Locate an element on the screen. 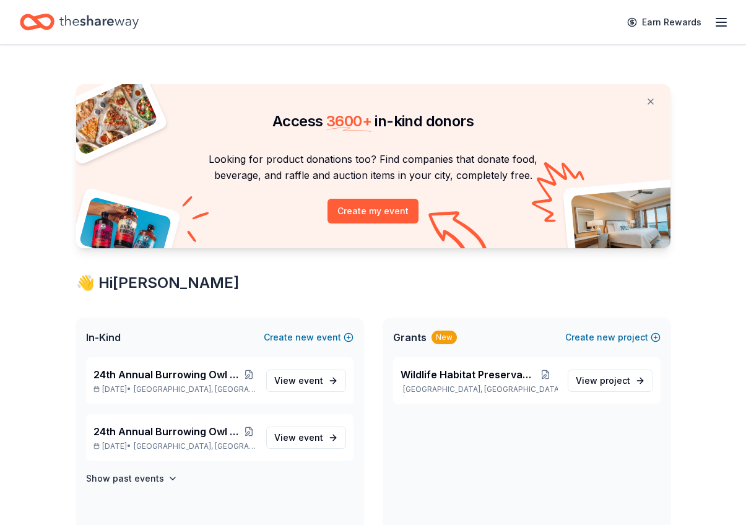 Image resolution: width=746 pixels, height=525 pixels. span: Wildlife Habitat Preservation is located at coordinates (467, 375).